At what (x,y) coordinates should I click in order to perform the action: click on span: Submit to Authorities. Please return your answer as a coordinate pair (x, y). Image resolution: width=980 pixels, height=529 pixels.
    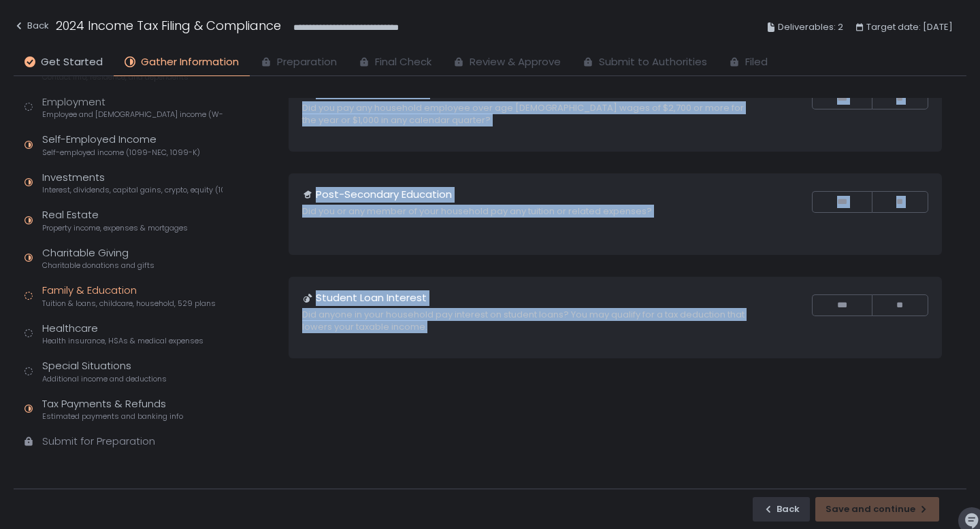
    Looking at the image, I should click on (652, 61).